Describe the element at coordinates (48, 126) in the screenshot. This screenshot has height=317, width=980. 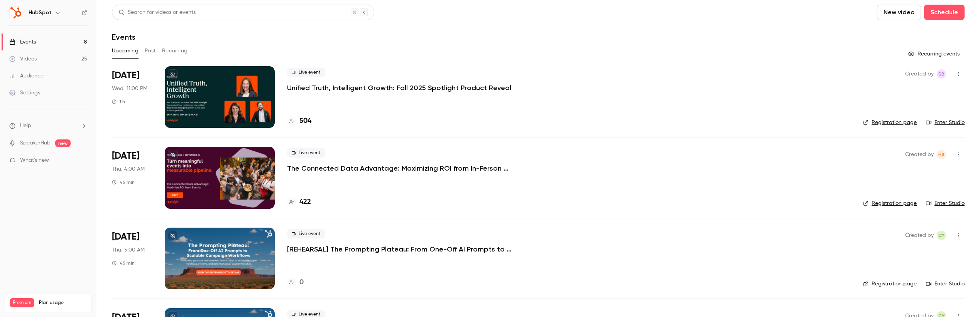
I see `li: help-dropdown-opener` at that location.